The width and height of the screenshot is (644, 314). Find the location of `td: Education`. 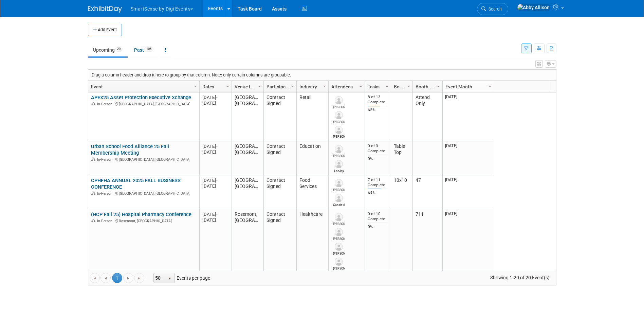

td: Education is located at coordinates (313, 158).